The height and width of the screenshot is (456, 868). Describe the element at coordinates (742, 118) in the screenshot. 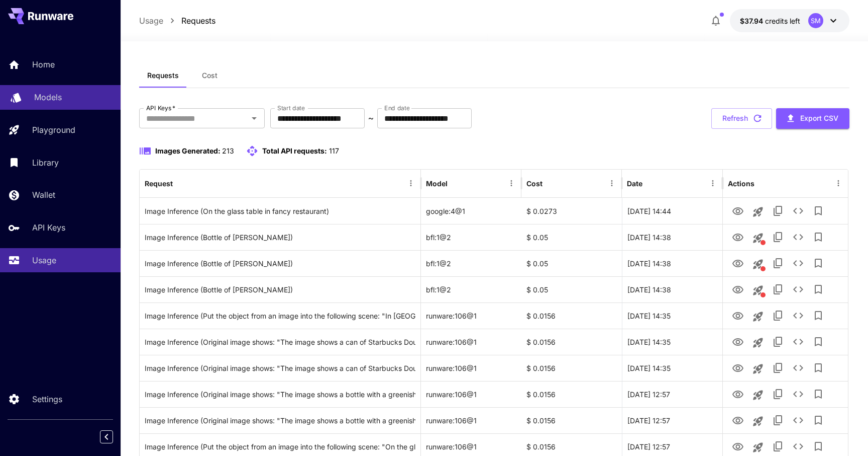

I see `button: Refresh` at that location.